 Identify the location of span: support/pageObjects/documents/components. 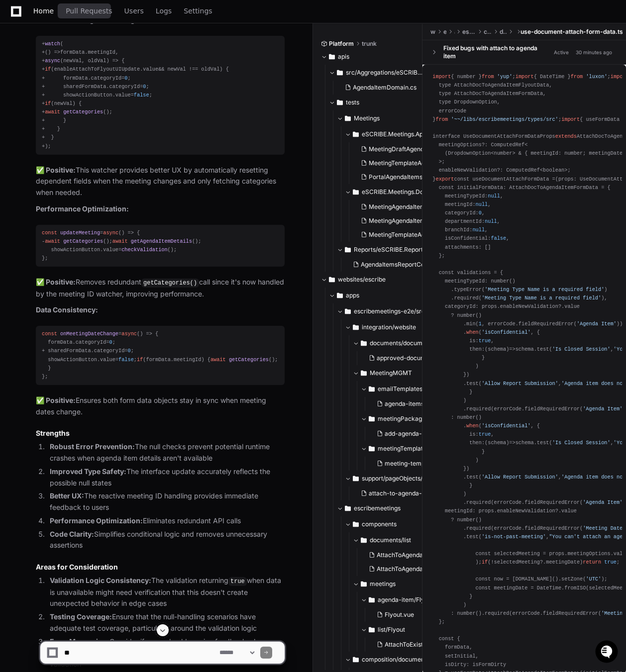
(399, 478).